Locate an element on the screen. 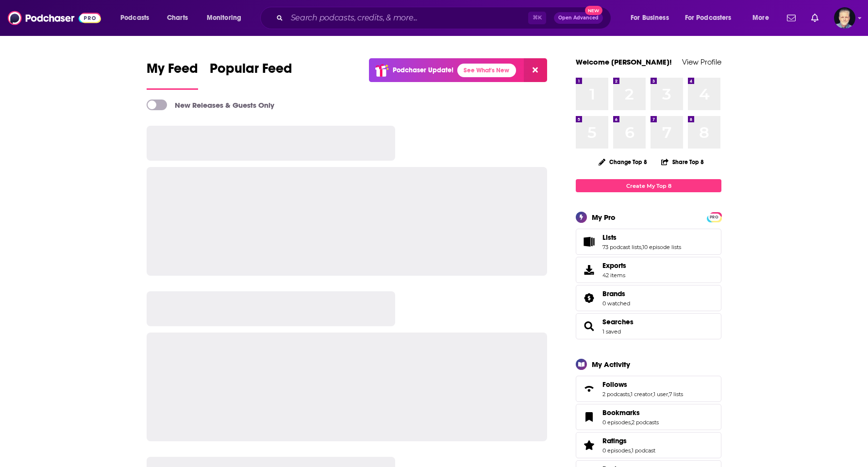 This screenshot has height=467, width=868. a: See What's New is located at coordinates (486, 71).